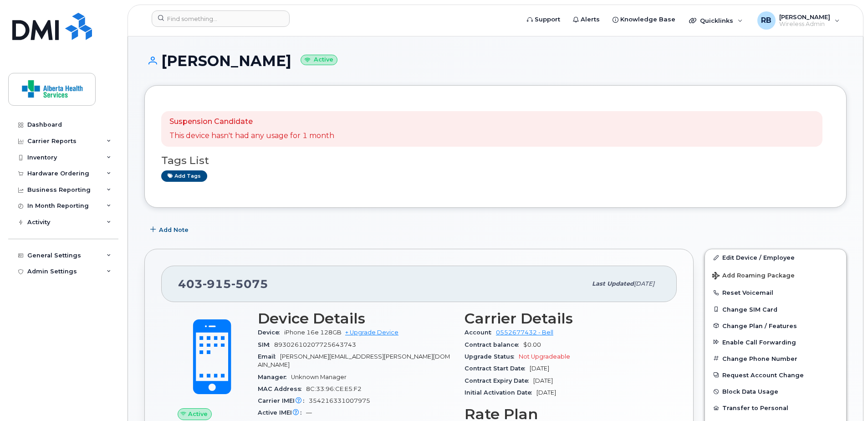  Describe the element at coordinates (525, 332) in the screenshot. I see `a: 0552677432 - Bell` at that location.